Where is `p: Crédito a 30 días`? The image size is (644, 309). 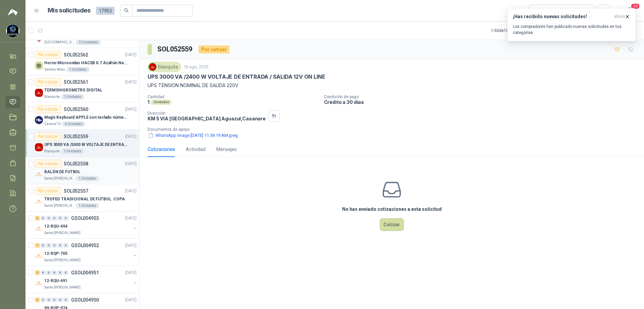
p: Crédito a 30 días is located at coordinates (483, 102).